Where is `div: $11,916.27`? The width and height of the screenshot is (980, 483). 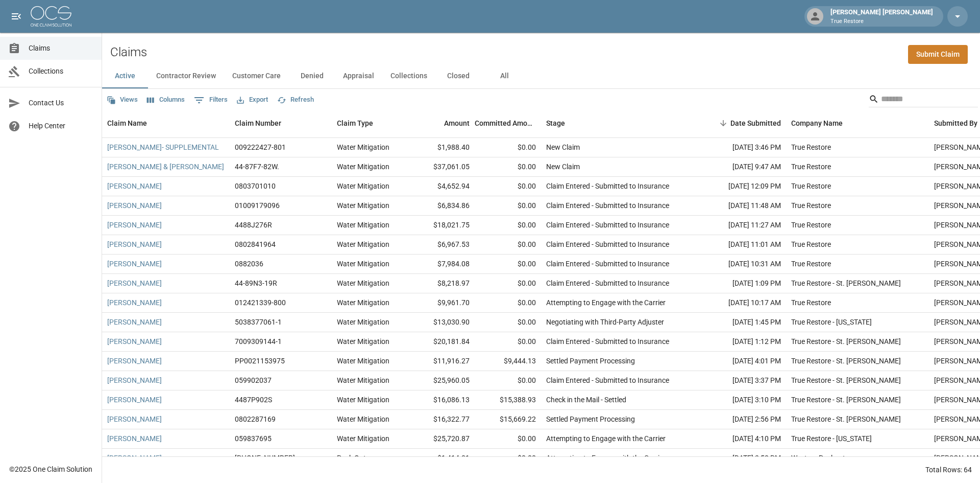 div: $11,916.27 is located at coordinates (442, 361).